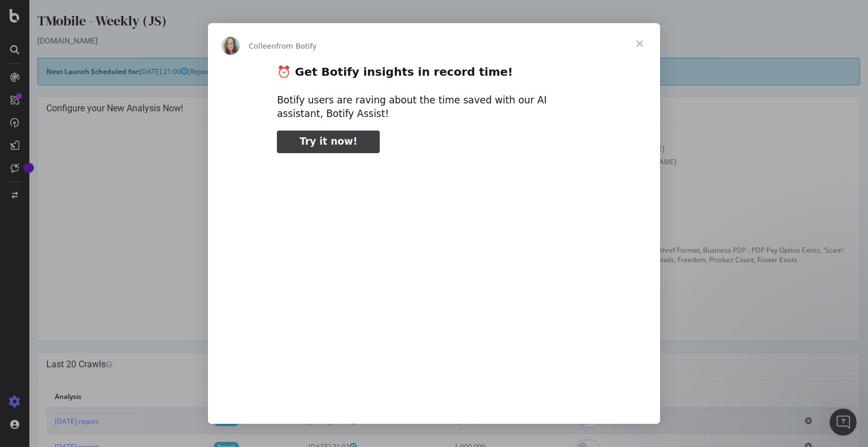  What do you see at coordinates (406, 315) in the screenshot?
I see `button: Yes! Start Now` at bounding box center [406, 315].